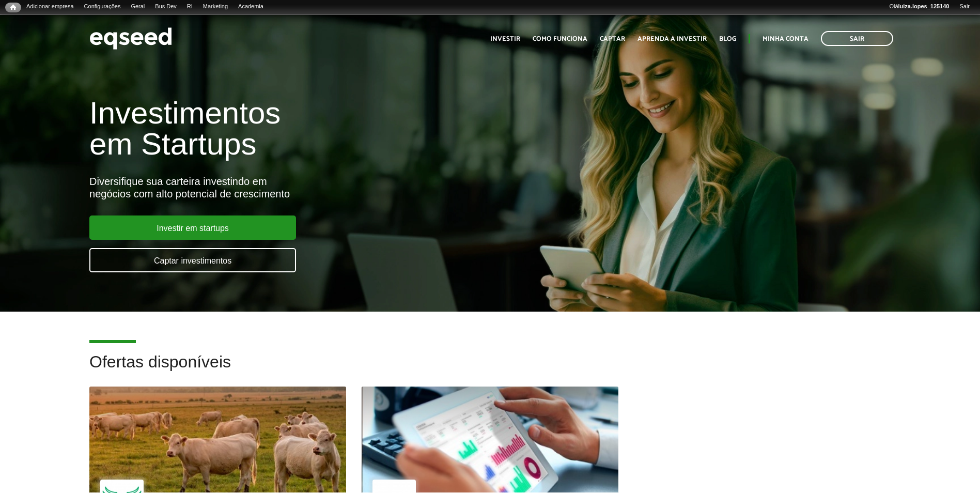  I want to click on a: Investir, so click(505, 39).